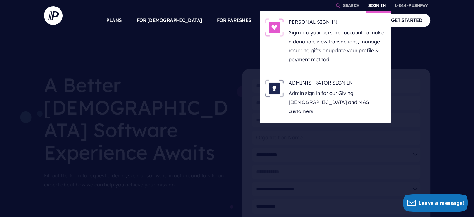  Describe the element at coordinates (442, 203) in the screenshot. I see `span: Leave a message!` at that location.